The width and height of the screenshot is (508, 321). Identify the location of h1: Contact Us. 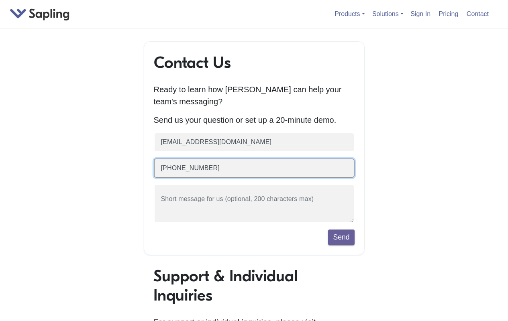
(254, 63).